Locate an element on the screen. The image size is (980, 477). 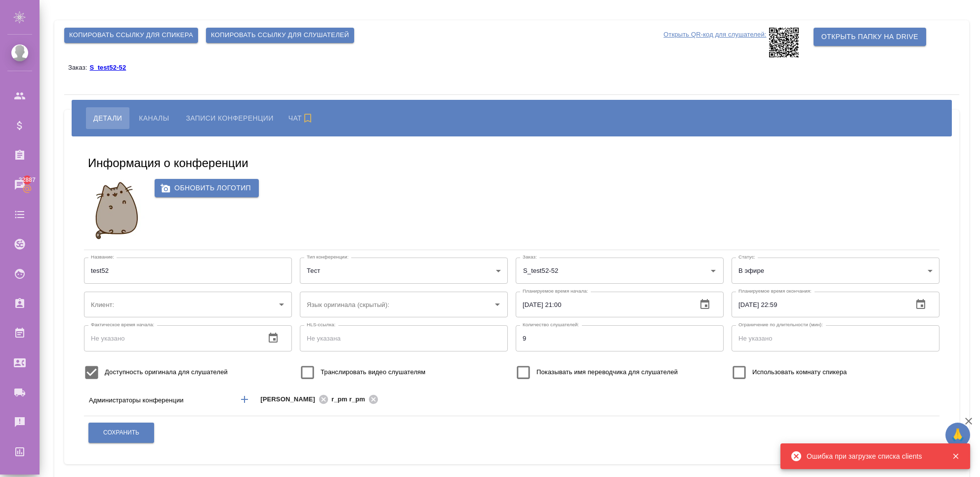
span: Детали is located at coordinates (108, 118).